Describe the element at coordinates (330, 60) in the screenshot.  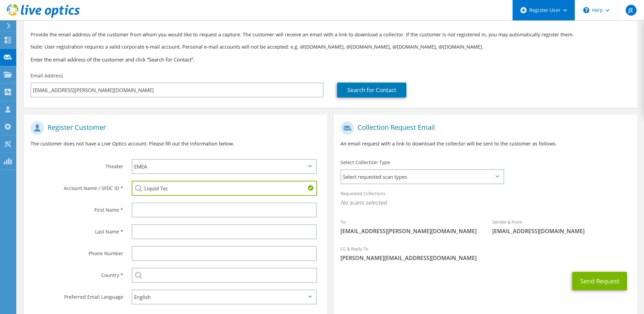
I see `h3: Enter the email address of the customer and click “Search for Contact”.` at that location.